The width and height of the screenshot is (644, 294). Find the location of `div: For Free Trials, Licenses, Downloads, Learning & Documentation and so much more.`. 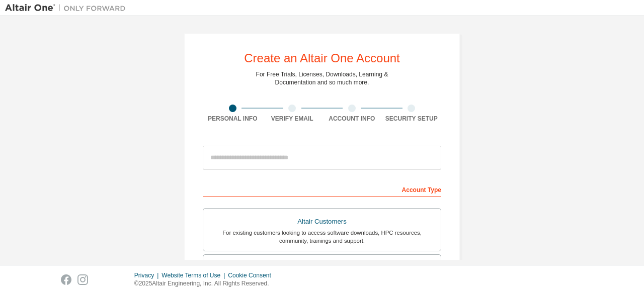

div: For Free Trials, Licenses, Downloads, Learning & Documentation and so much more. is located at coordinates (322, 78).